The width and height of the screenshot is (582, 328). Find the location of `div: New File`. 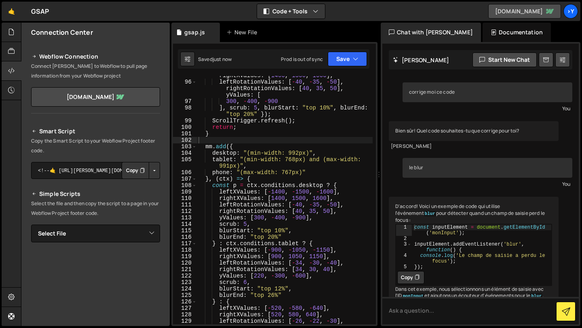

div: New File is located at coordinates (243, 32).